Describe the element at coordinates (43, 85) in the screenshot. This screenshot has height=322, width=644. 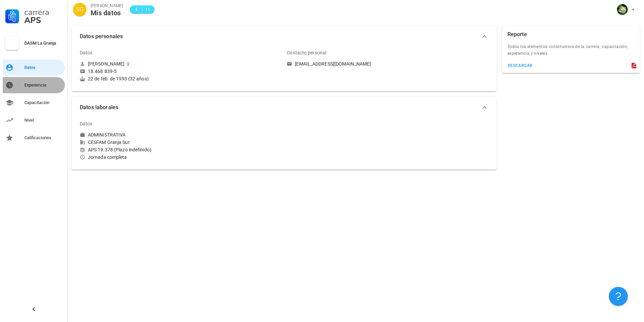
I see `div: Experiencia` at that location.